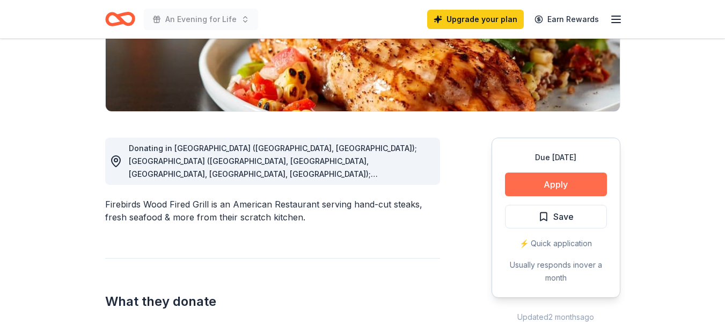 The image size is (725, 322). Describe the element at coordinates (201, 19) in the screenshot. I see `button: An Evening for Life` at that location.